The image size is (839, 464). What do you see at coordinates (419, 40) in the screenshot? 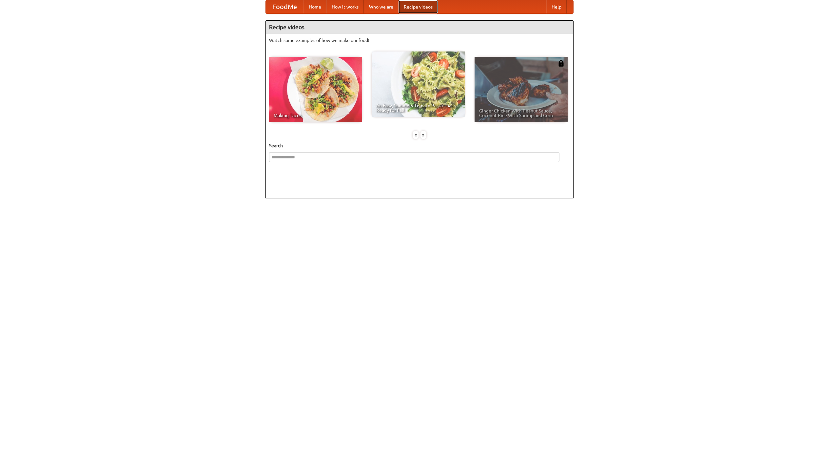
I see `p: Watch some examples of how we make our food!` at bounding box center [419, 40].